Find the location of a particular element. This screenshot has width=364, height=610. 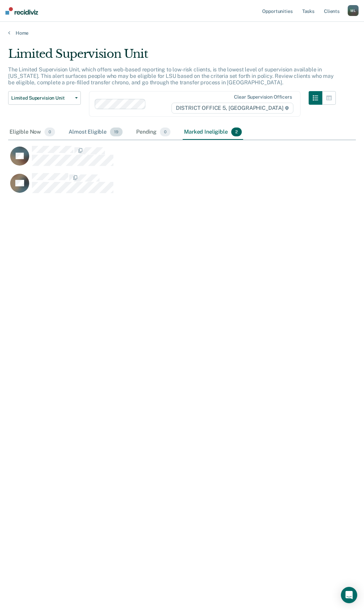

div: CaseloadOpportunityCell-142253 is located at coordinates (160, 159).